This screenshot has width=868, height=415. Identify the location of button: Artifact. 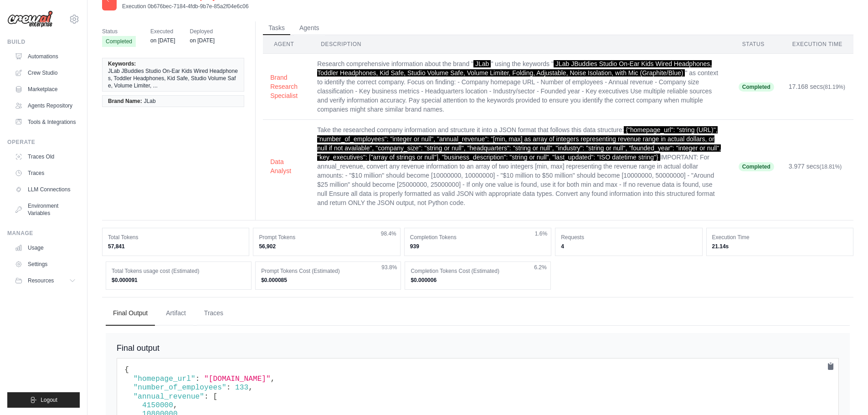
(176, 314).